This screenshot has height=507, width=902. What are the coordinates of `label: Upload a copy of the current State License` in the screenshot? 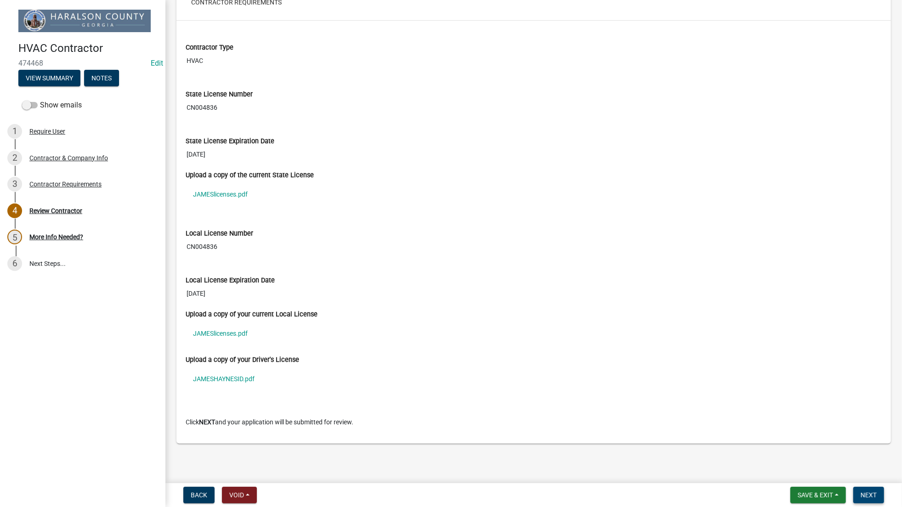 It's located at (250, 176).